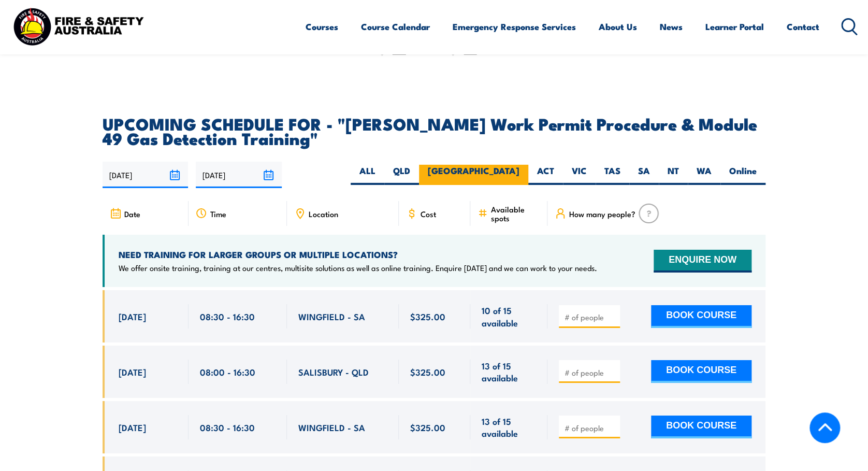 The width and height of the screenshot is (868, 471). What do you see at coordinates (515, 213) in the screenshot?
I see `span: Available spots` at bounding box center [515, 213].